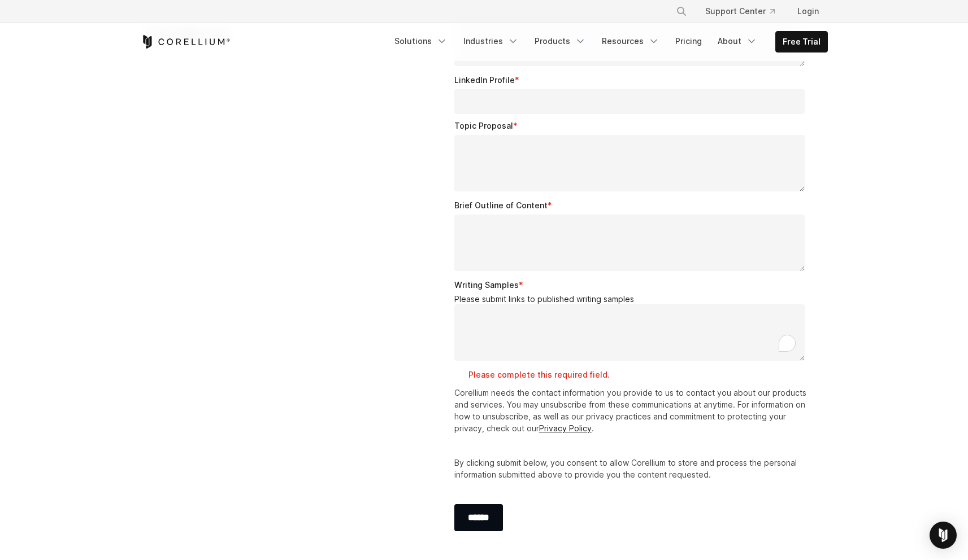 Image resolution: width=968 pixels, height=560 pixels. Describe the element at coordinates (740, 11) in the screenshot. I see `a: Support Center` at that location.